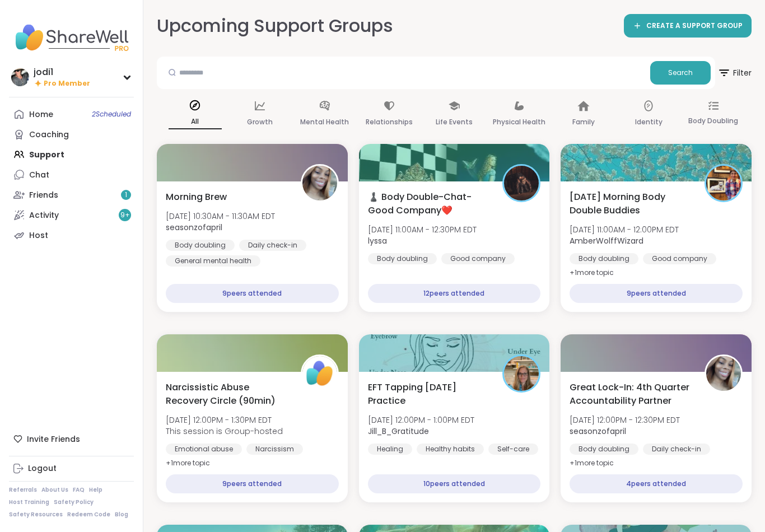 The image size is (765, 532). Describe the element at coordinates (260, 122) in the screenshot. I see `p: Growth` at that location.